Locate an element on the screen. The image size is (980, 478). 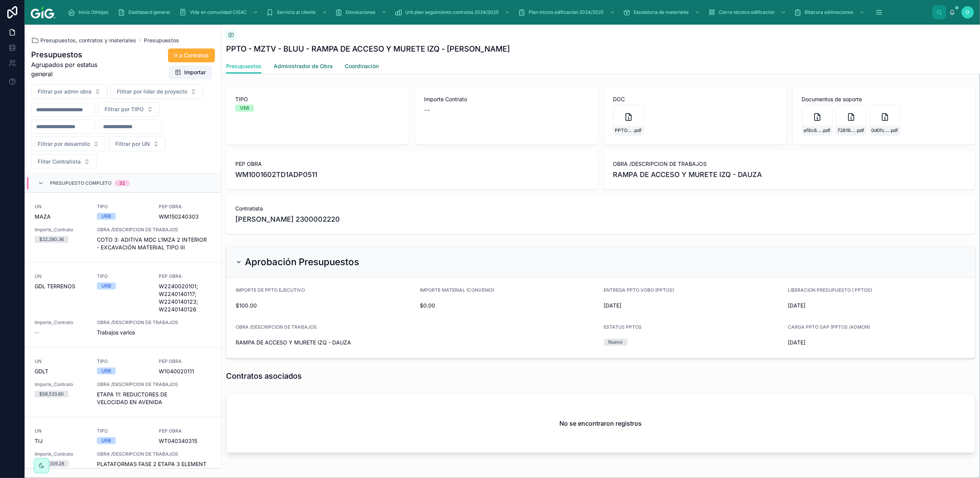
span: Presupuestos, contratos y materiales is located at coordinates (88, 40).